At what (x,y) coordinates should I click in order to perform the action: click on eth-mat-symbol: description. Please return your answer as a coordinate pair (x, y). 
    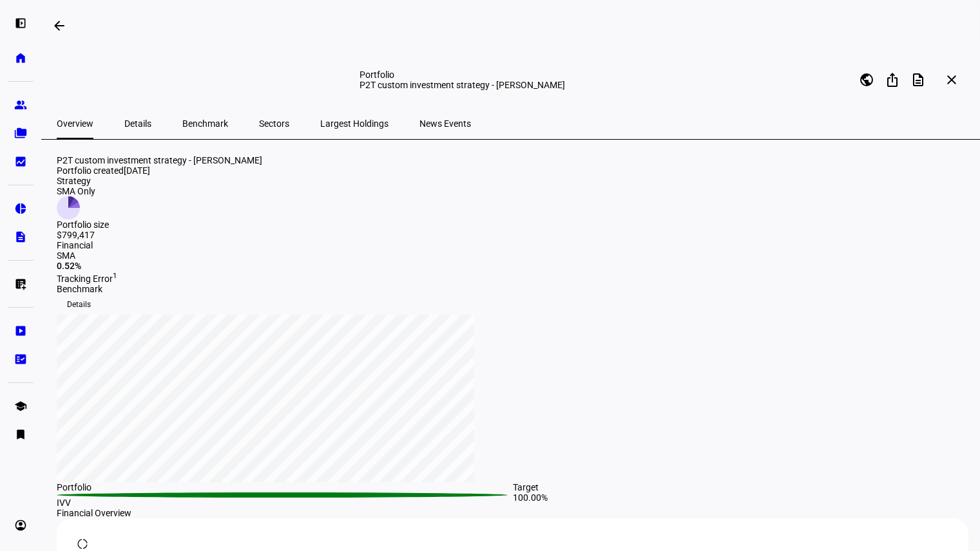
    Looking at the image, I should click on (20, 237).